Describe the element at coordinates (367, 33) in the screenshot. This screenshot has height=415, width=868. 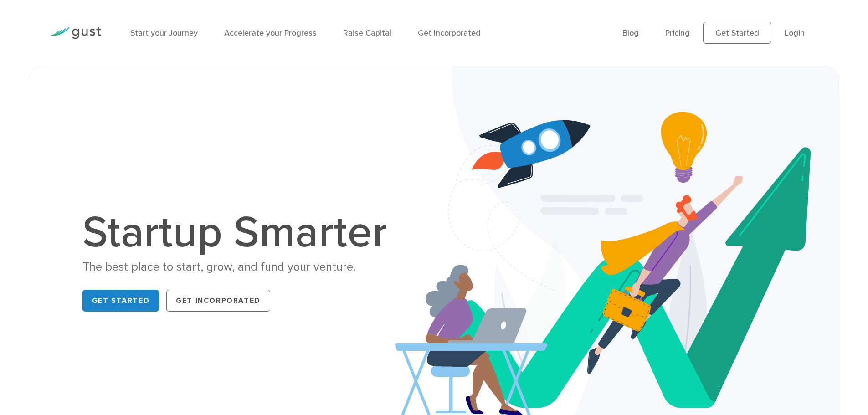
I see `a: Raise Capital` at that location.